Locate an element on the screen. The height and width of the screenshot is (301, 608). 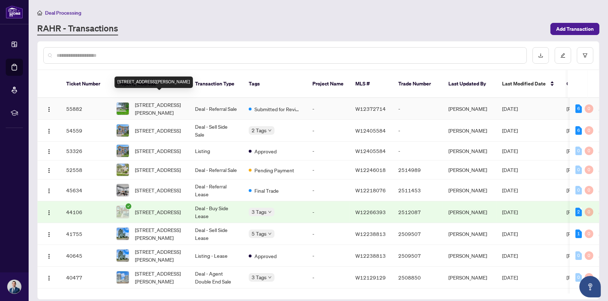
span: 3 Tags is located at coordinates (259, 212).